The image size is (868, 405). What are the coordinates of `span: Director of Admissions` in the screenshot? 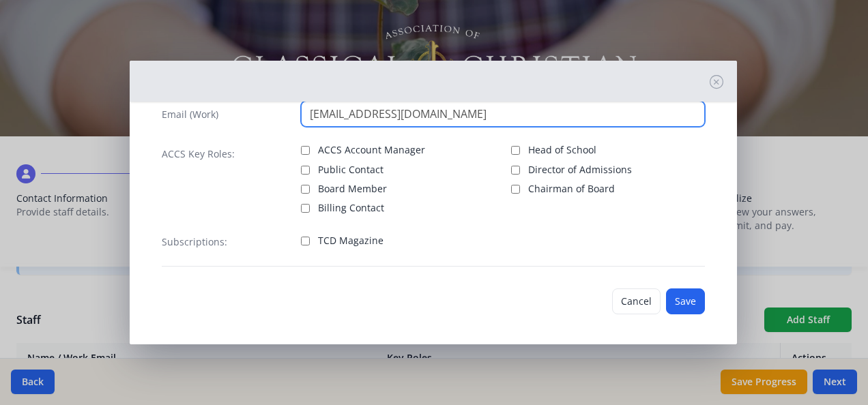 It's located at (580, 170).